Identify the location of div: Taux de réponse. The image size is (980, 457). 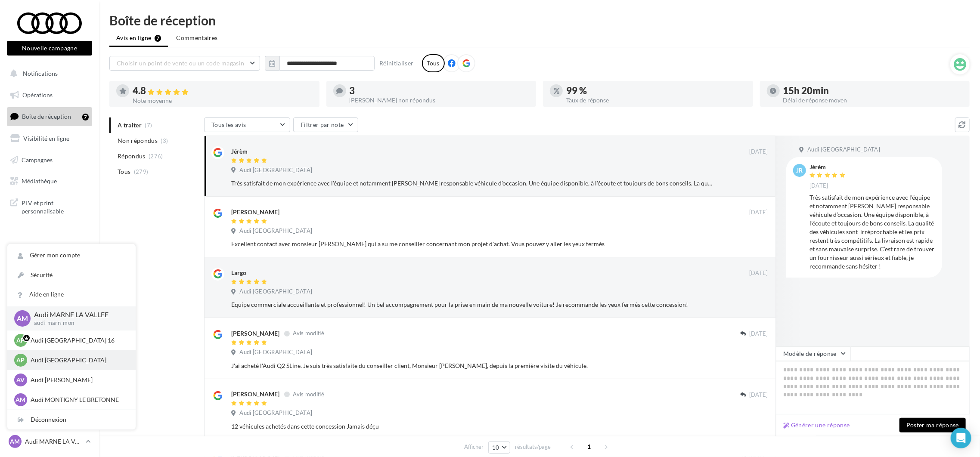
(656, 100).